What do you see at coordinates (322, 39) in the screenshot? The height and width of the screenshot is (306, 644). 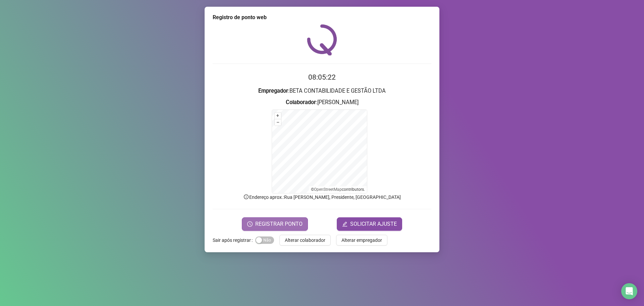 I see `img: QRPoint` at bounding box center [322, 39].